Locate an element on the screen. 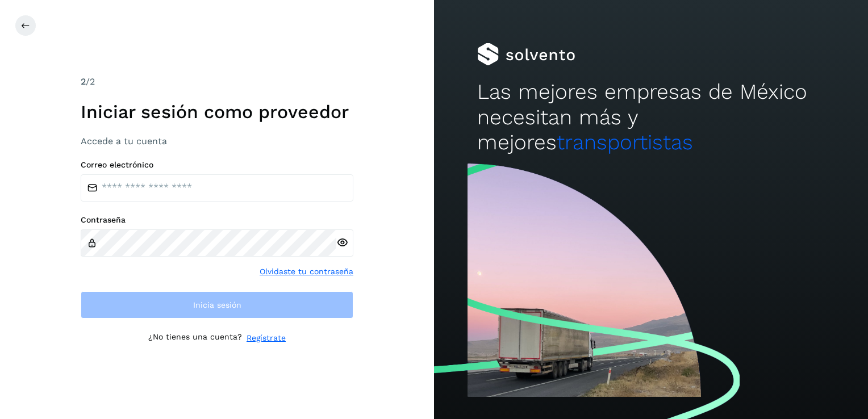  label: Contraseña is located at coordinates (217, 220).